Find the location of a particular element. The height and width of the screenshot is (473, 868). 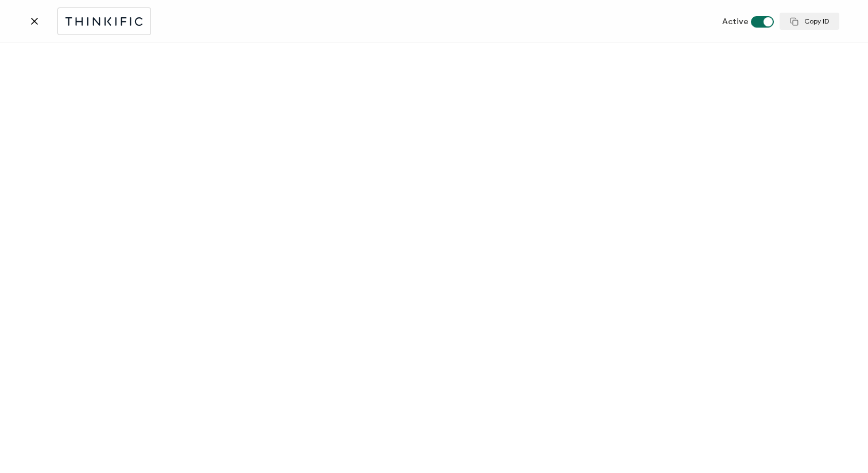

img: thinkific.svg is located at coordinates (104, 21).